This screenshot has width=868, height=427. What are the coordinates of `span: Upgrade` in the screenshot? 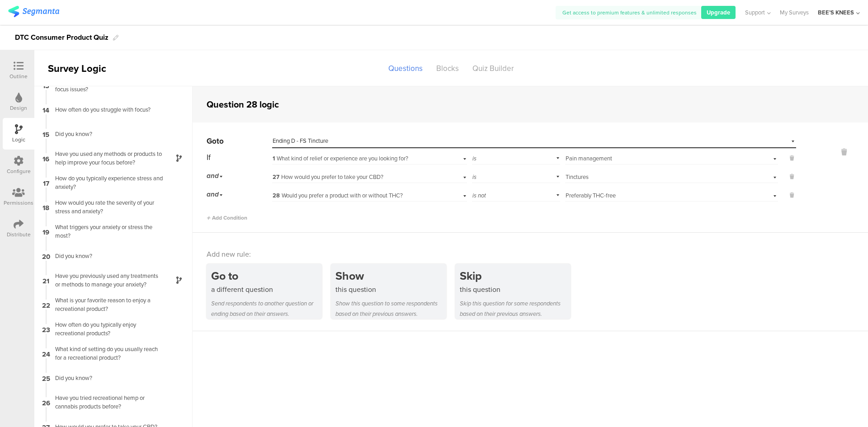 It's located at (719, 12).